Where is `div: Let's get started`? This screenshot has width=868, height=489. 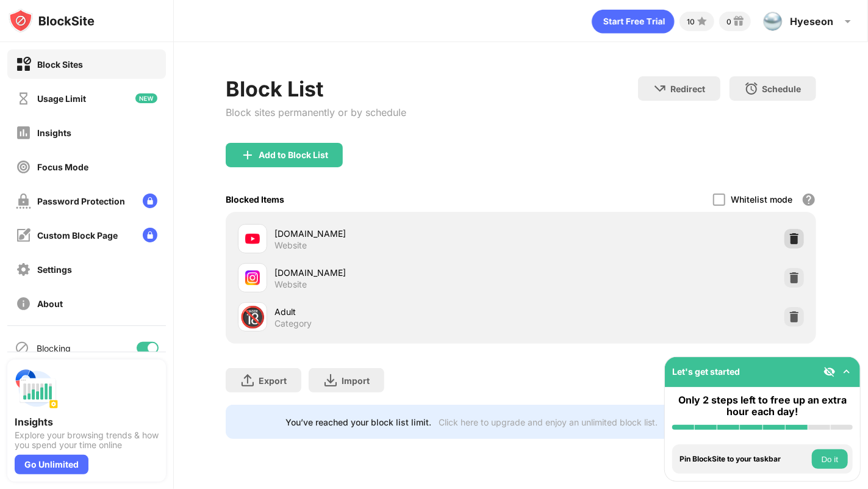 div: Let's get started is located at coordinates (706, 372).